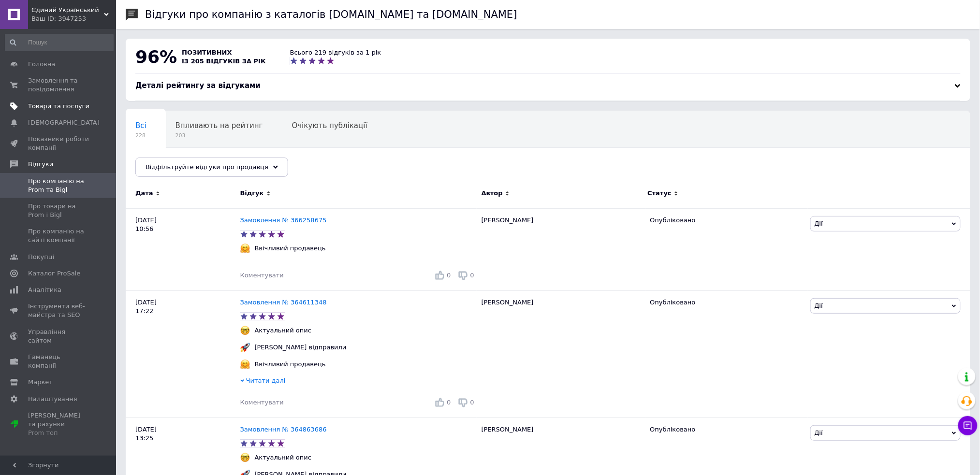  I want to click on span: Налаштування, so click(53, 399).